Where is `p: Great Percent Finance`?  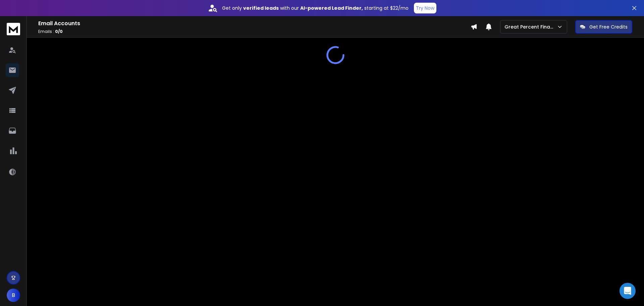
p: Great Percent Finance is located at coordinates (531, 27).